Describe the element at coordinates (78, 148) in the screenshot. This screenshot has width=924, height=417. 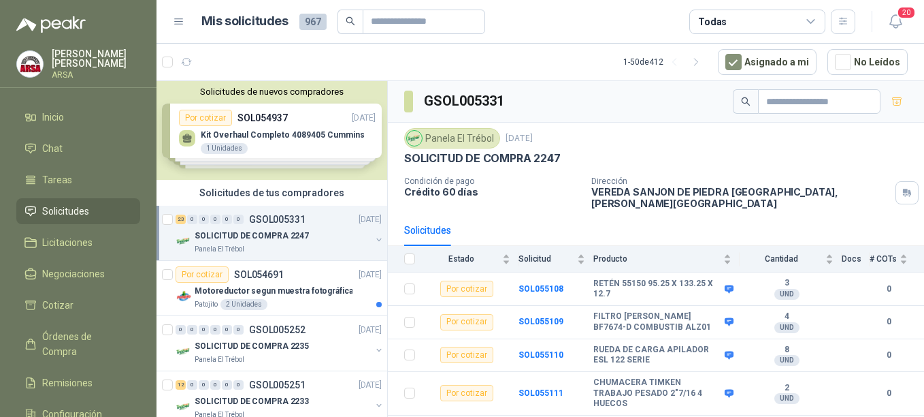
I see `a: Chat` at that location.